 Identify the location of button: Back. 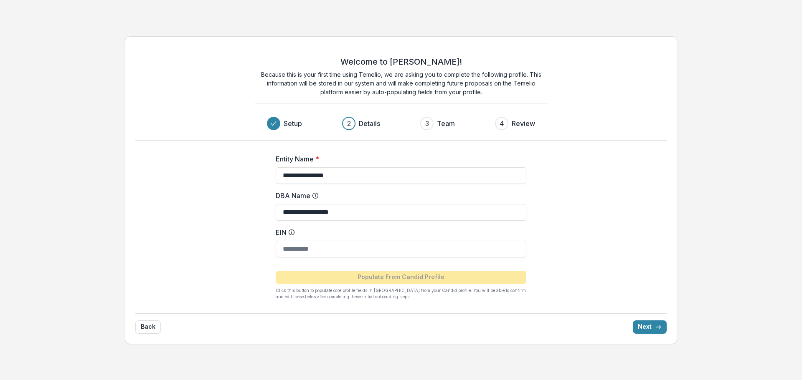
(148, 327).